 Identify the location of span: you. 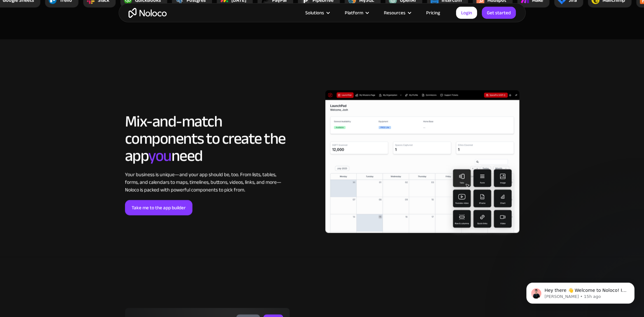
(160, 156).